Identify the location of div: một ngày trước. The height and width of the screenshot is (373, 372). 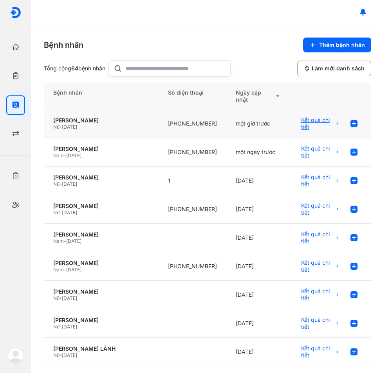
(259, 152).